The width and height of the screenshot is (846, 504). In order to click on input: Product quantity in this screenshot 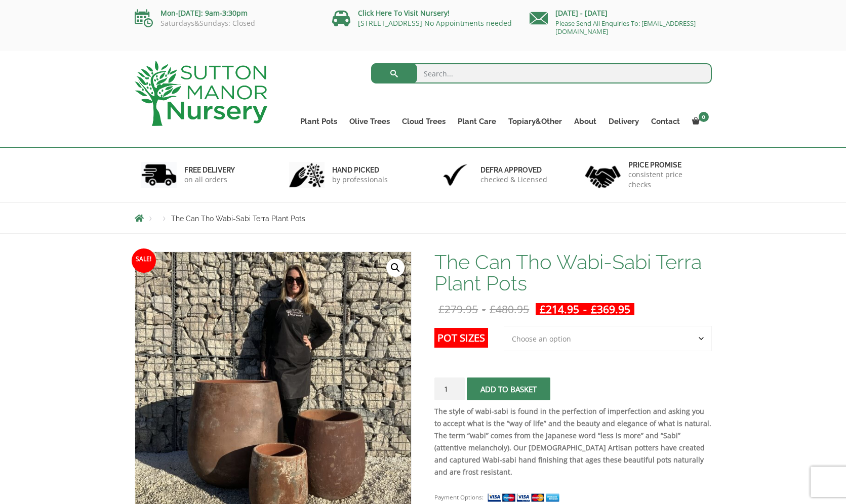, I will do `click(449, 389)`.